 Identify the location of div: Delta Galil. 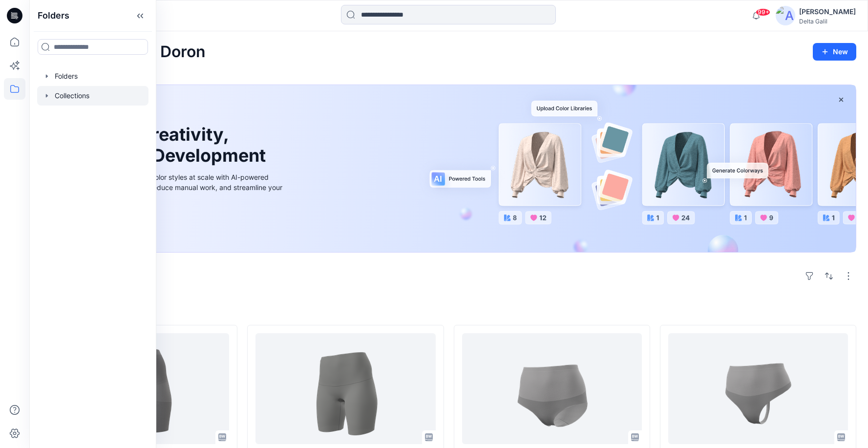
(827, 21).